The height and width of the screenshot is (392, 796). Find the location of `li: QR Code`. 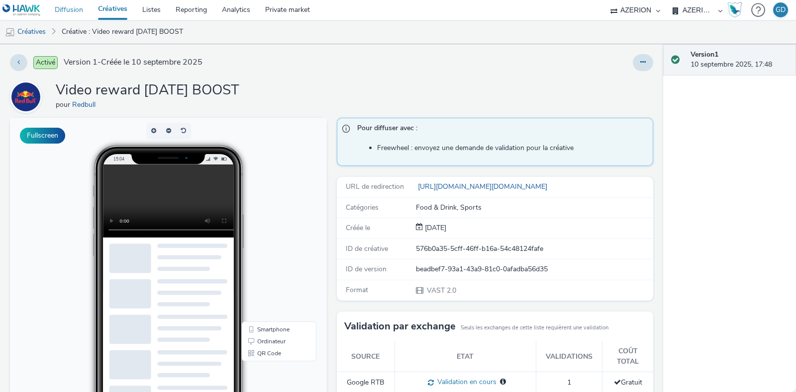

li: QR Code is located at coordinates (269, 236).